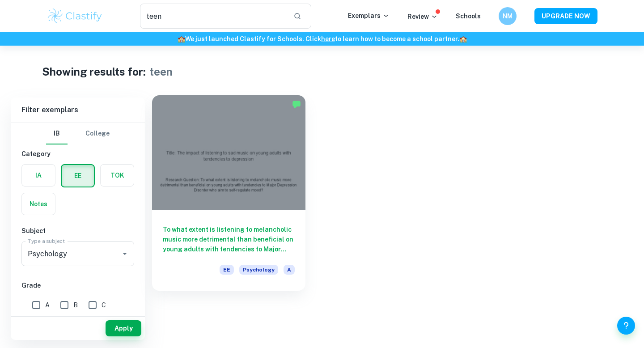  Describe the element at coordinates (104, 305) in the screenshot. I see `span: C` at that location.